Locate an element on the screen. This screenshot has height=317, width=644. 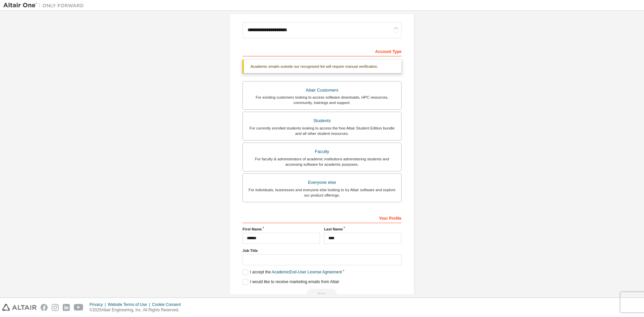
div: For individuals, businesses and everyone else looking to try Altair software and explore our prod... is located at coordinates (322, 192).